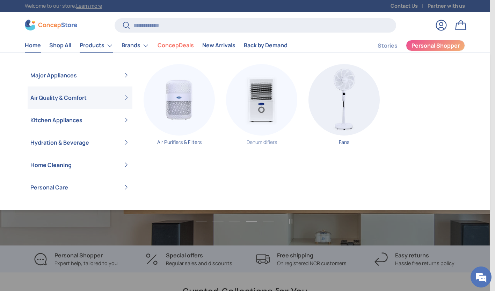 This screenshot has height=291, width=495. What do you see at coordinates (219, 45) in the screenshot?
I see `a: New Arrivals` at bounding box center [219, 45].